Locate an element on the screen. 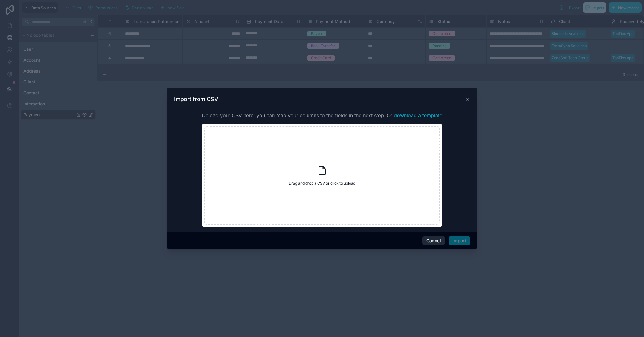  span: download a template is located at coordinates (418, 116).